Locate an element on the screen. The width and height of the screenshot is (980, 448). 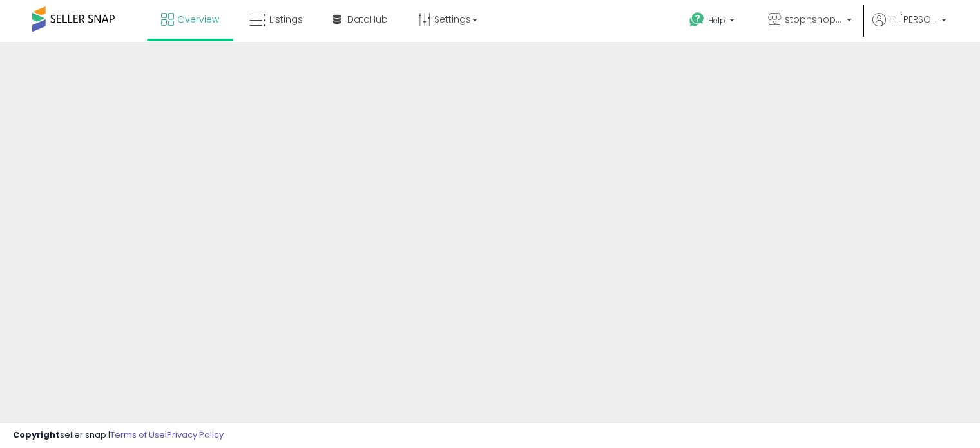
span: Listings is located at coordinates (286, 19).